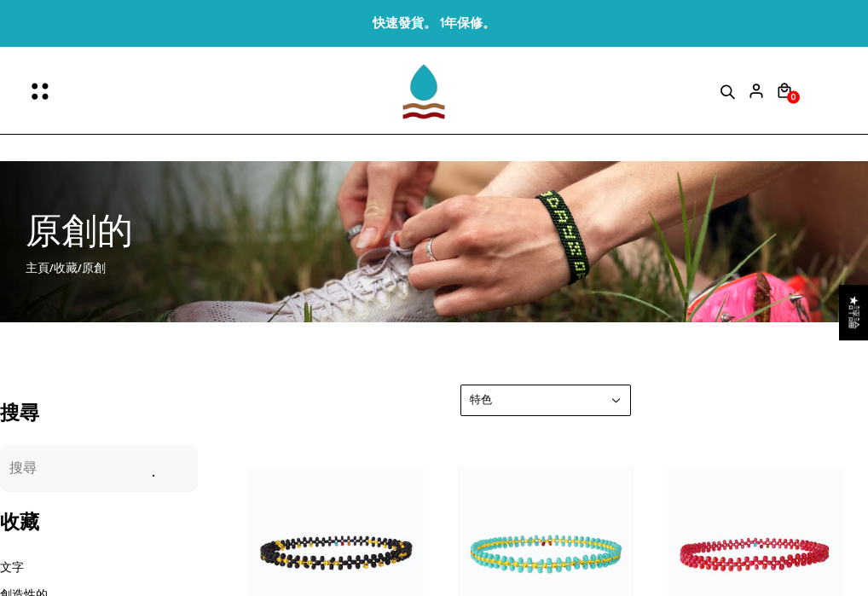  I want to click on a: 0, so click(785, 98).